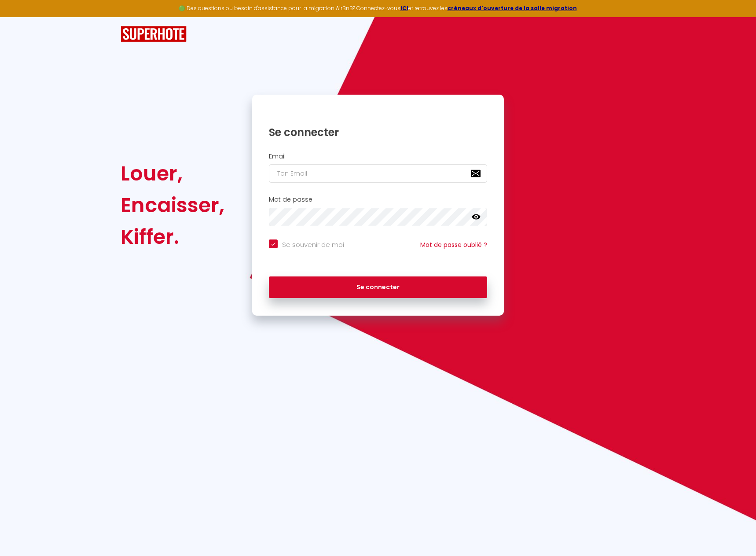 This screenshot has height=556, width=756. I want to click on button: Ouvrir le widget de chat LiveChat, so click(20, 17).